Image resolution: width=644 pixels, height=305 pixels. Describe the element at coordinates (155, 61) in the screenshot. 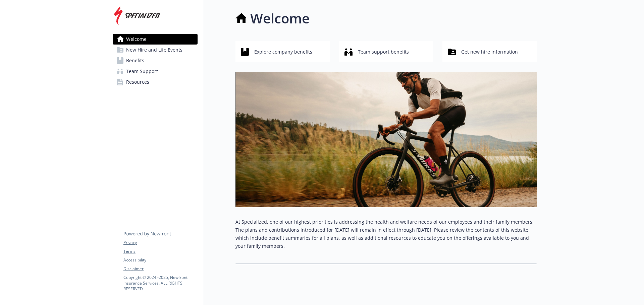

I see `a: Benefits` at that location.